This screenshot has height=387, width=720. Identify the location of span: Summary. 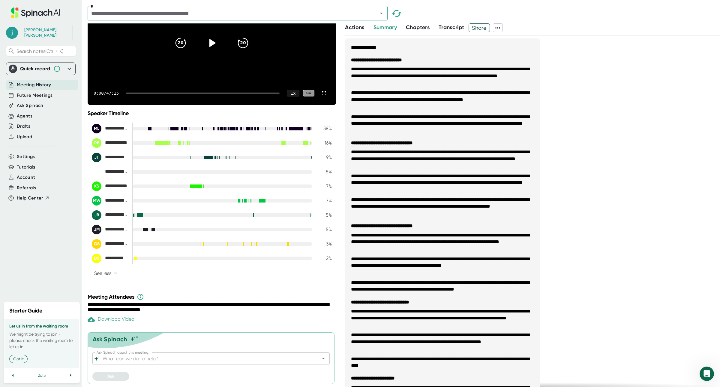
(385, 27).